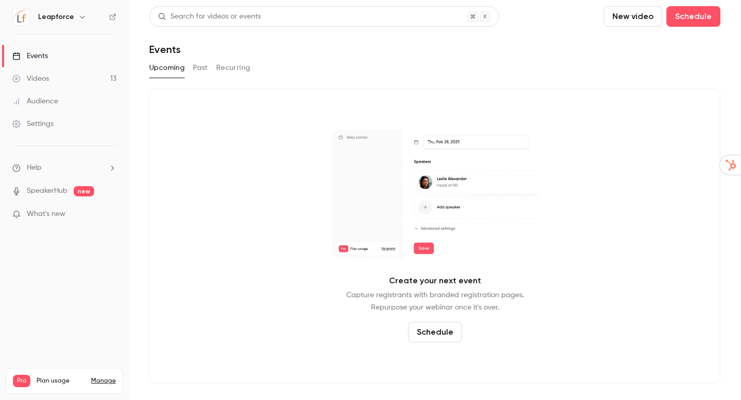  What do you see at coordinates (35, 101) in the screenshot?
I see `div: Audience` at bounding box center [35, 101].